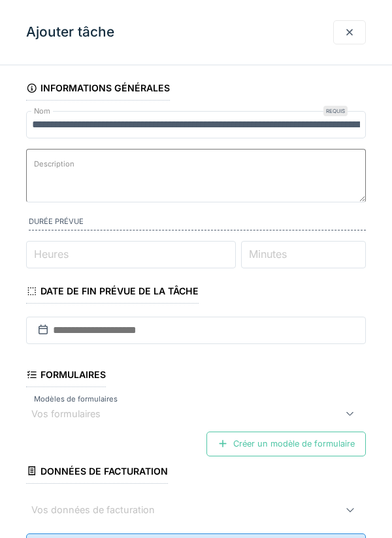 This screenshot has width=392, height=538. Describe the element at coordinates (66, 376) in the screenshot. I see `div: Formulaires` at that location.